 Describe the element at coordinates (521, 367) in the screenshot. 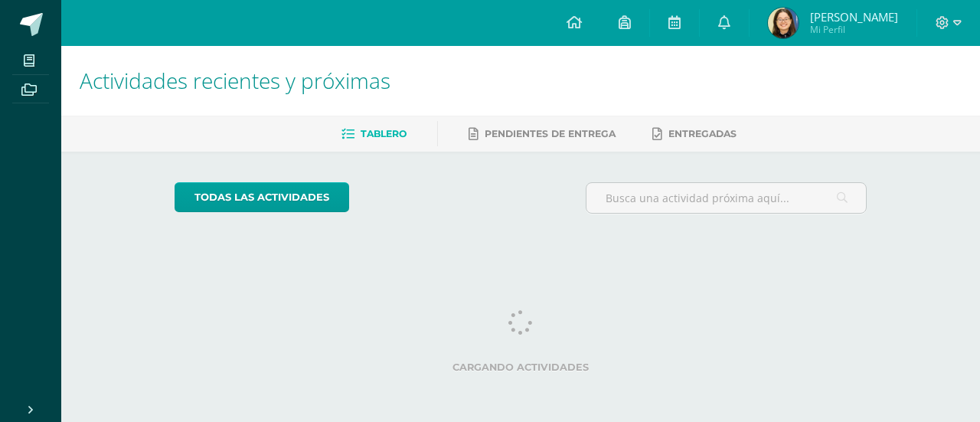

I see `label: Cargando actividades` at that location.